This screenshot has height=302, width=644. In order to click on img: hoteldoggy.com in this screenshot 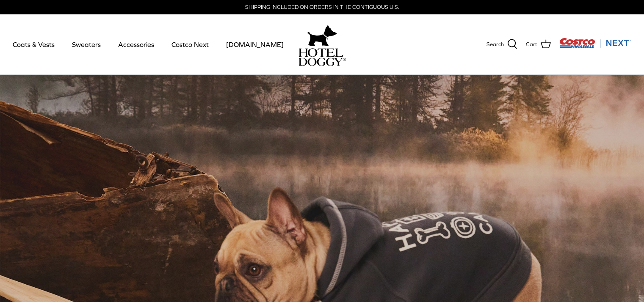, I will do `click(322, 36)`.